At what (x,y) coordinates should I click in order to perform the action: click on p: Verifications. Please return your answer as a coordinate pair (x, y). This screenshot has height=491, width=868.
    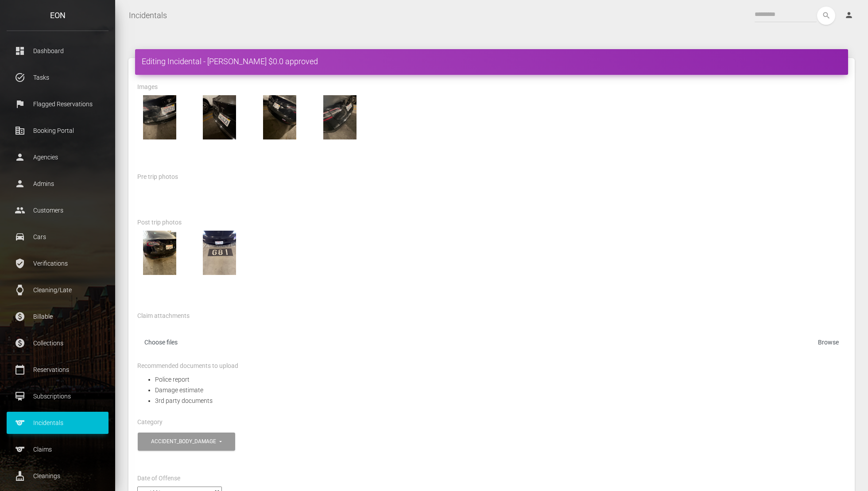
    Looking at the image, I should click on (58, 263).